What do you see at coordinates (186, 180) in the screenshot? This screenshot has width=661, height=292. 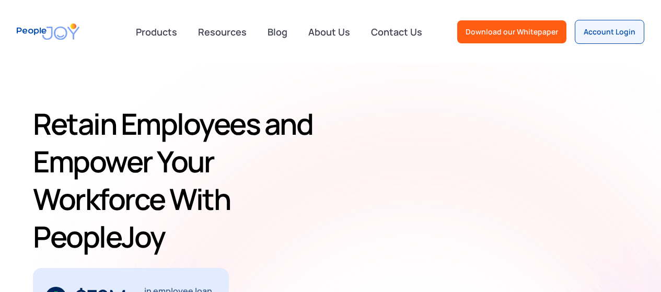 I see `h1: Retain Employees and Empower Your Workforce With PeopleJoy` at bounding box center [186, 180].